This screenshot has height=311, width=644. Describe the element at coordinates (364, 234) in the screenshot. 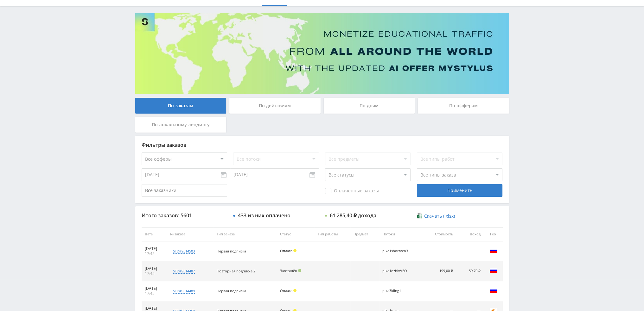

I see `th: Предмет` at that location.